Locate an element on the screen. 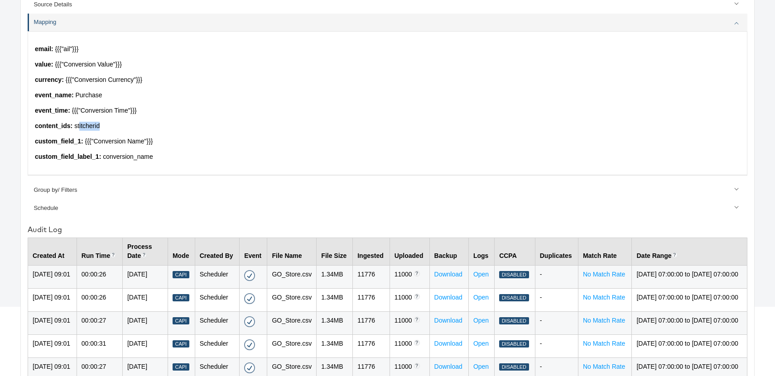 This screenshot has height=376, width=775. a: Group by/ Filters is located at coordinates (387, 190).